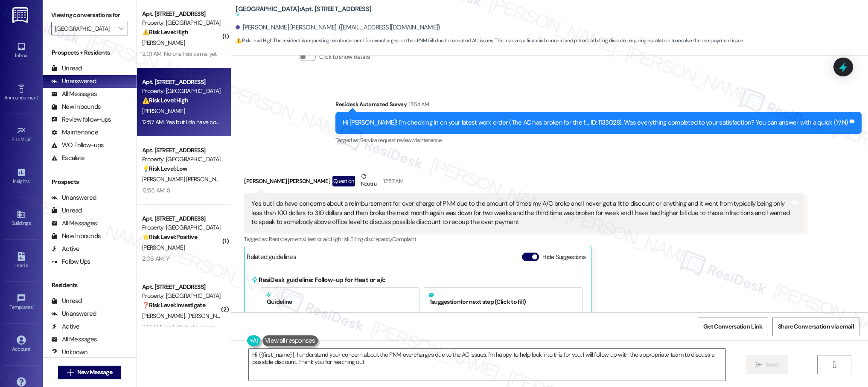  I want to click on span: Maintenance, so click(427, 140).